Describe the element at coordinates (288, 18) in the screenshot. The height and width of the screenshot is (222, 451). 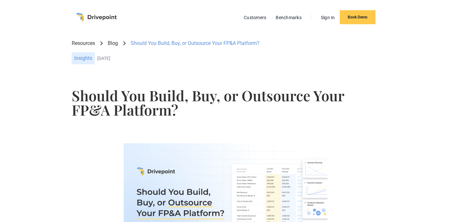
I see `a: Benchmarks` at that location.